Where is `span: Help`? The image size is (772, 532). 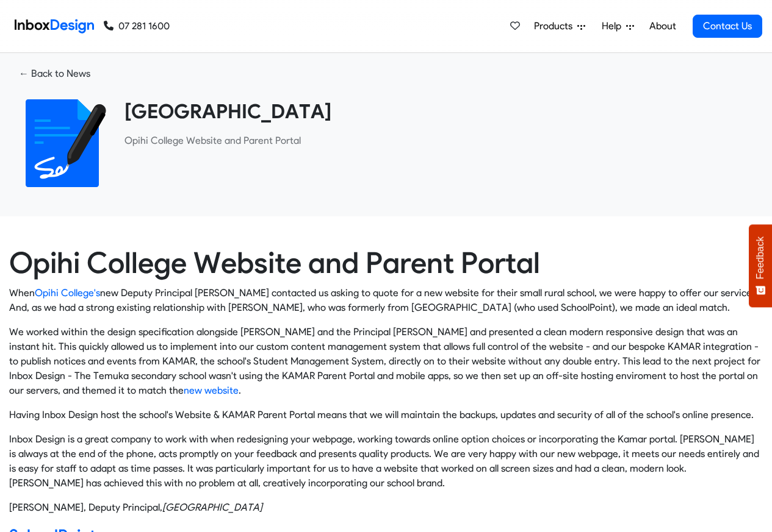 span: Help is located at coordinates (614, 26).